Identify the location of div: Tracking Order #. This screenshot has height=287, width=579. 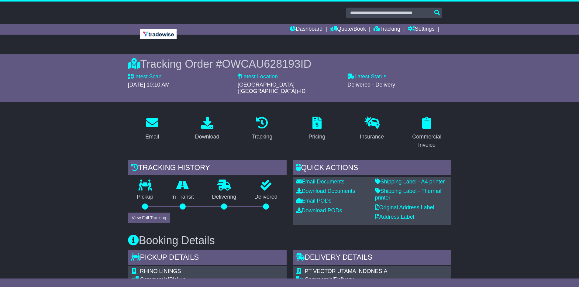
(290, 64).